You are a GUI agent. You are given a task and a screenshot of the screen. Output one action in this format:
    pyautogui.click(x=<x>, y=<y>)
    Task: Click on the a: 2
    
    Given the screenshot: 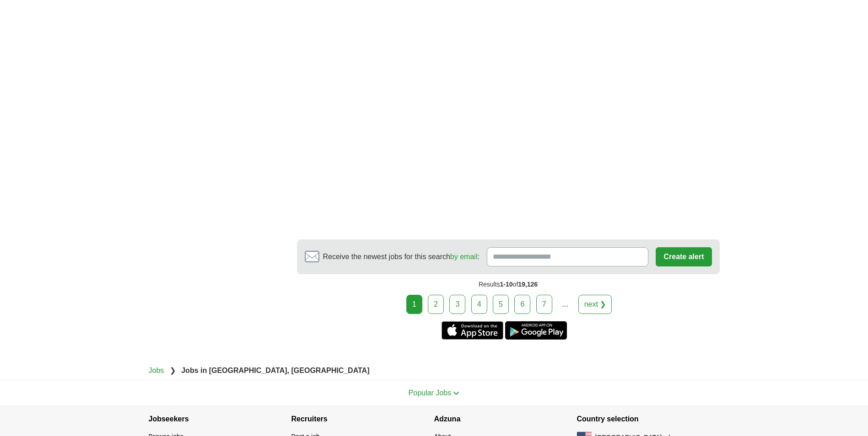 What is the action you would take?
    pyautogui.click(x=436, y=305)
    